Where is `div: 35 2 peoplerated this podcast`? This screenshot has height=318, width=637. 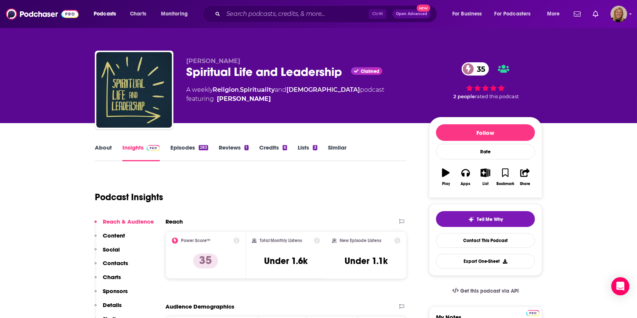
div: 35 2 peoplerated this podcast is located at coordinates (485, 81).